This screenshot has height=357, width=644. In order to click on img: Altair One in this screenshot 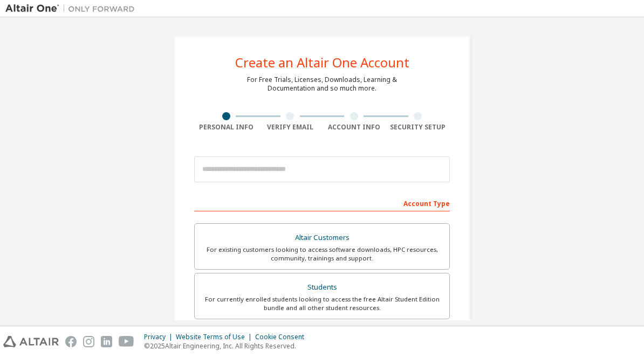, I will do `click(73, 9)`.